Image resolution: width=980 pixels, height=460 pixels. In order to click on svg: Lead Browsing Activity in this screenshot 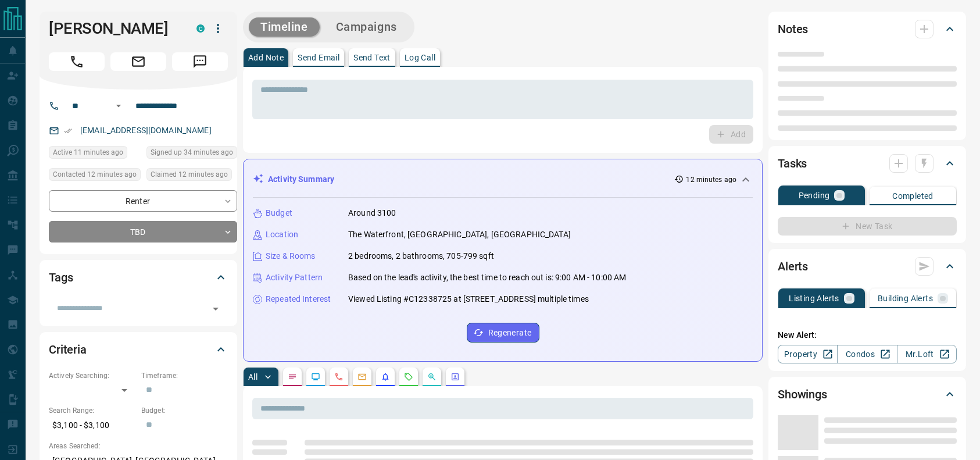, I will do `click(315, 376)`.